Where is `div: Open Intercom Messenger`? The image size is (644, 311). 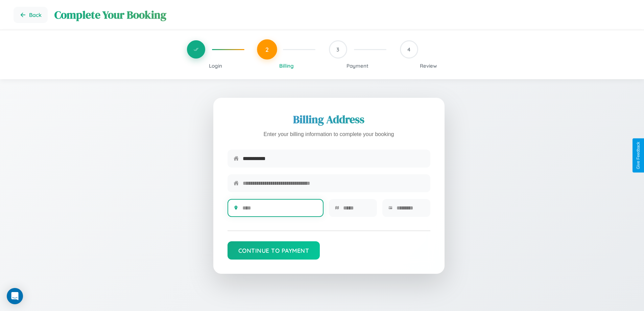
div: Open Intercom Messenger is located at coordinates (15, 296).